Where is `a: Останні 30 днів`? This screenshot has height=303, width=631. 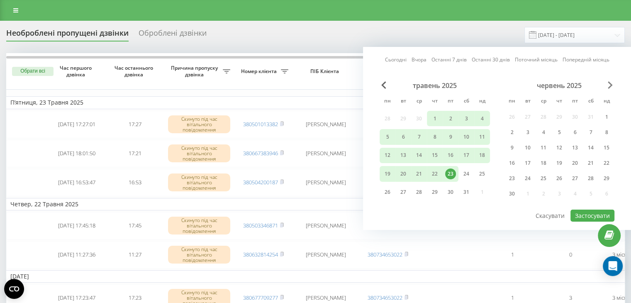 a: Останні 30 днів is located at coordinates (491, 59).